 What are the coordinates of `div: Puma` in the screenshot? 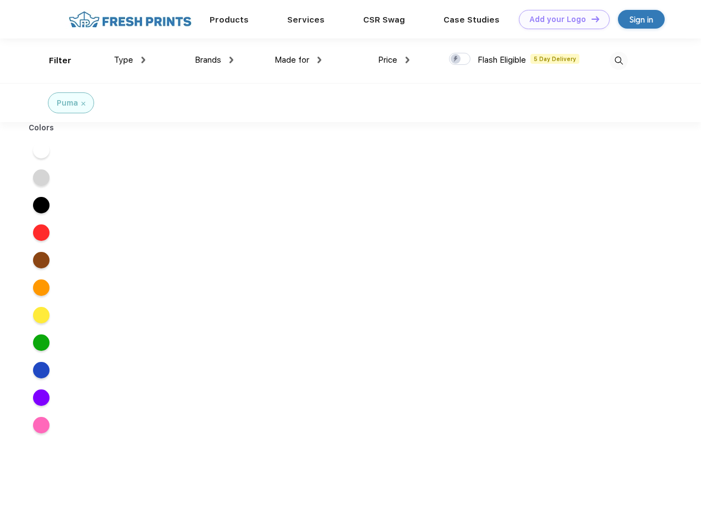 It's located at (67, 103).